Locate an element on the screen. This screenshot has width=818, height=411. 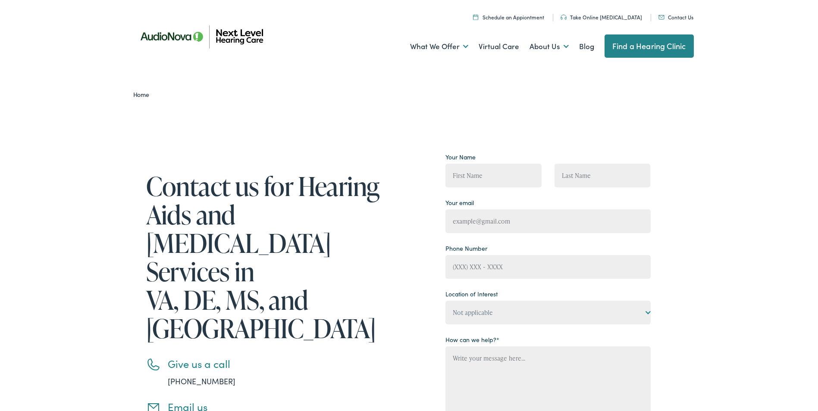
input: First Name is located at coordinates (493, 176).